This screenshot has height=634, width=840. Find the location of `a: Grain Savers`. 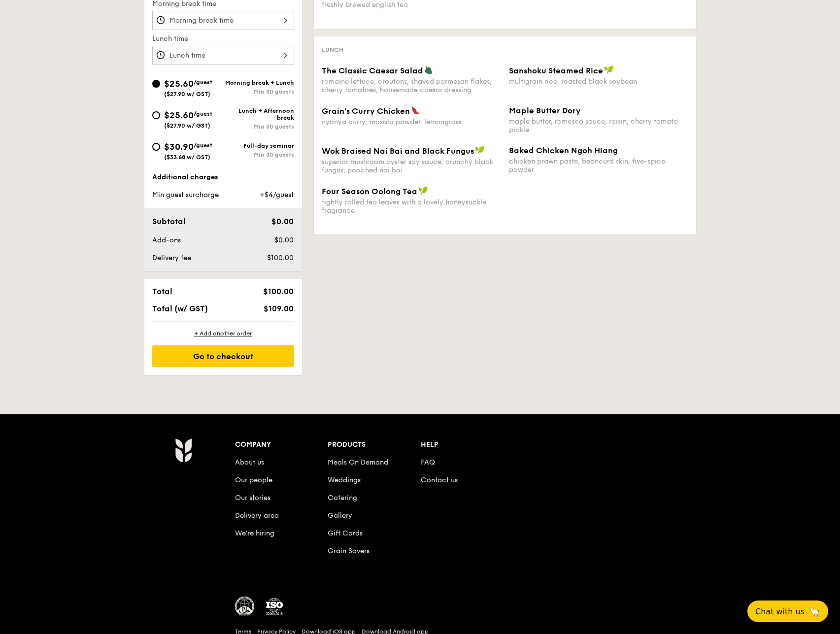

a: Grain Savers is located at coordinates (348, 551).